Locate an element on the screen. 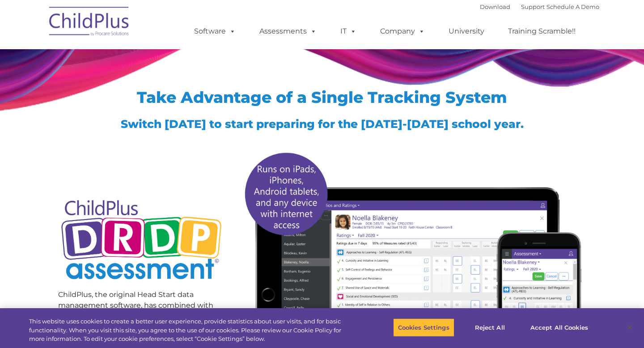  a: Download is located at coordinates (495, 7).